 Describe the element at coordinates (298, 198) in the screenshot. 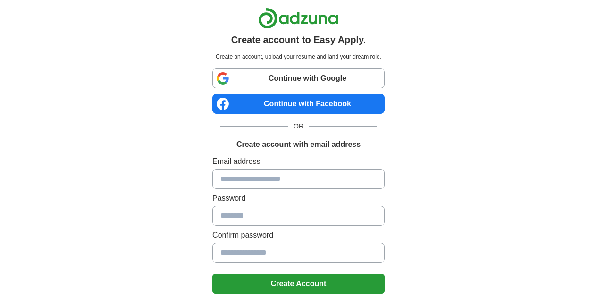

I see `label: Password` at that location.